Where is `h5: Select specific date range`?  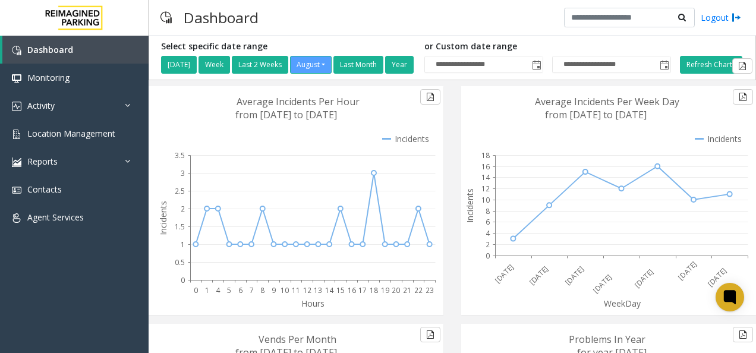
h5: Select specific date range is located at coordinates (288, 46).